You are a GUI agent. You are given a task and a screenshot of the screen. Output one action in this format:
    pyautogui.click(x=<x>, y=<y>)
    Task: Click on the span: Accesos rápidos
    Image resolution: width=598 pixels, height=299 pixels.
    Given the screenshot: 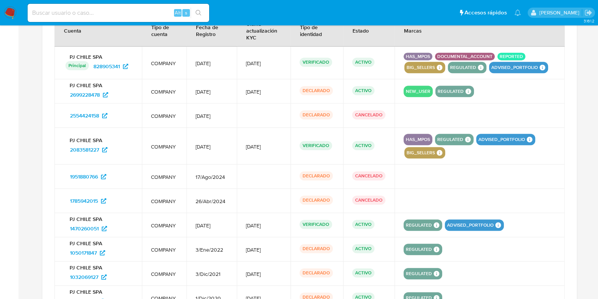 What is the action you would take?
    pyautogui.click(x=486, y=12)
    